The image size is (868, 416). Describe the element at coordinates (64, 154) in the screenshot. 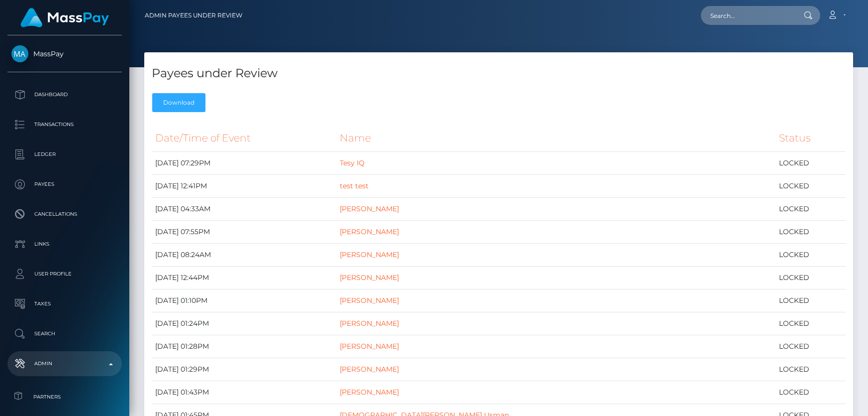

I see `a: Ledger` at that location.